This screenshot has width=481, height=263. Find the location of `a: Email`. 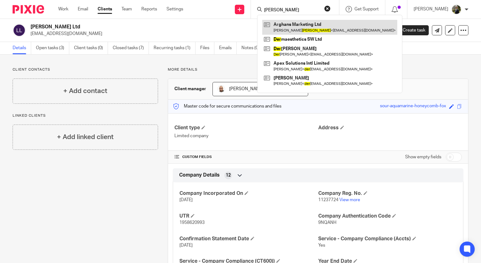

a: Email is located at coordinates (83, 9).